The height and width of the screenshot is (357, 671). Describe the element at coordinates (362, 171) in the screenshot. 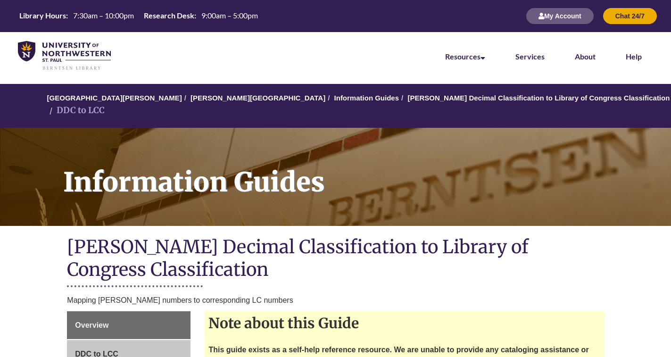

I see `h1: Information Guides` at that location.